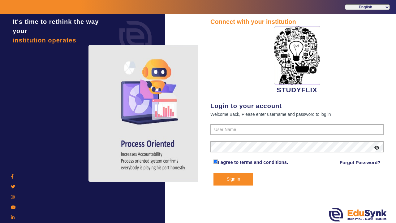  What do you see at coordinates (360, 163) in the screenshot?
I see `a: Forgot Password?` at bounding box center [360, 163].